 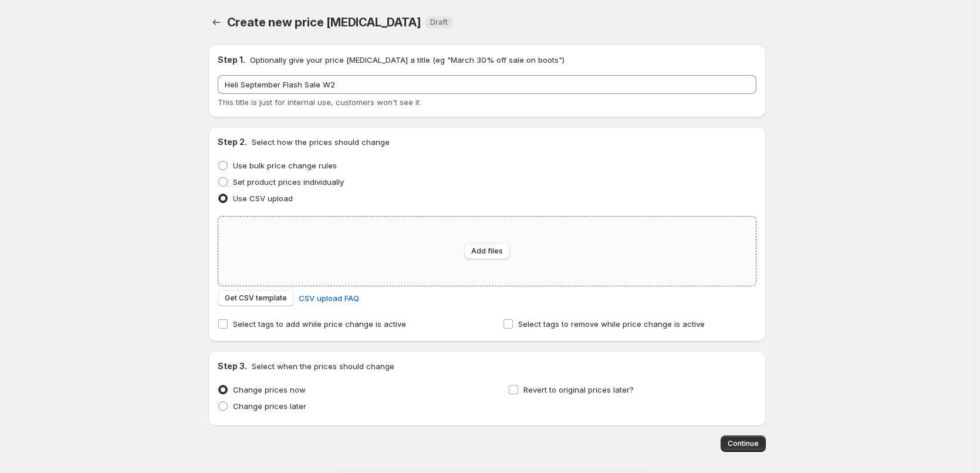 What do you see at coordinates (743, 443) in the screenshot?
I see `span: Continue` at bounding box center [743, 443].